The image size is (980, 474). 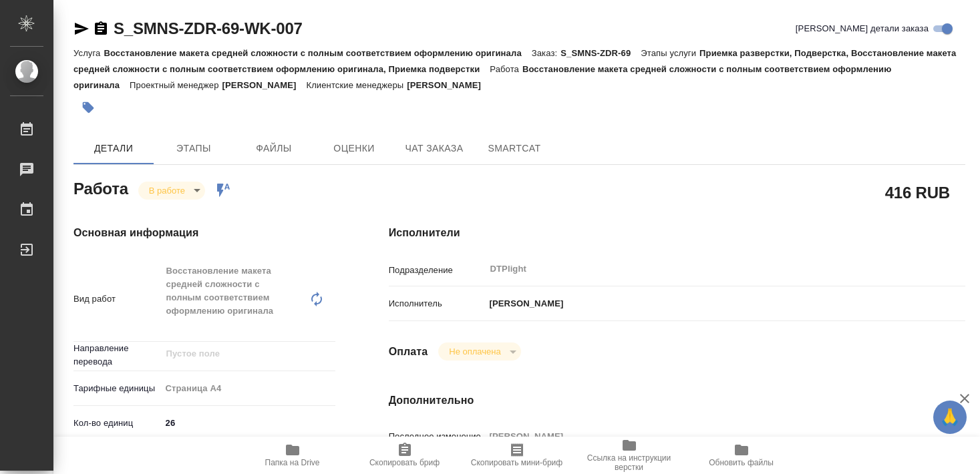 What do you see at coordinates (81, 29) in the screenshot?
I see `button: Скопировать ссылку для ЯМессенджера` at bounding box center [81, 29].